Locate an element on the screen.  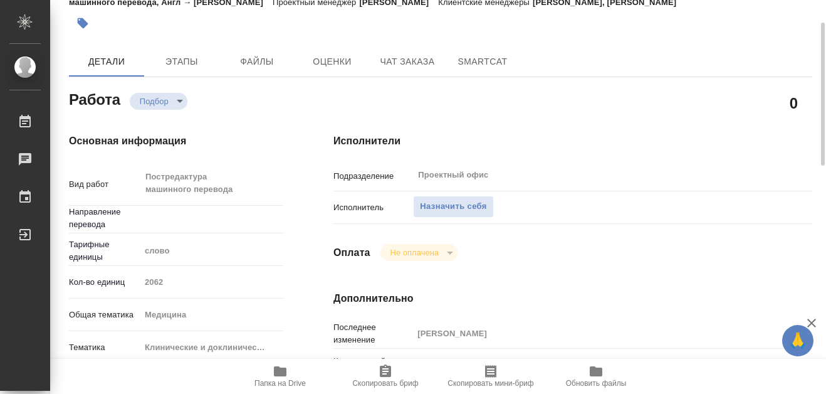
button: Скопировать мини-бриф is located at coordinates (491, 376).